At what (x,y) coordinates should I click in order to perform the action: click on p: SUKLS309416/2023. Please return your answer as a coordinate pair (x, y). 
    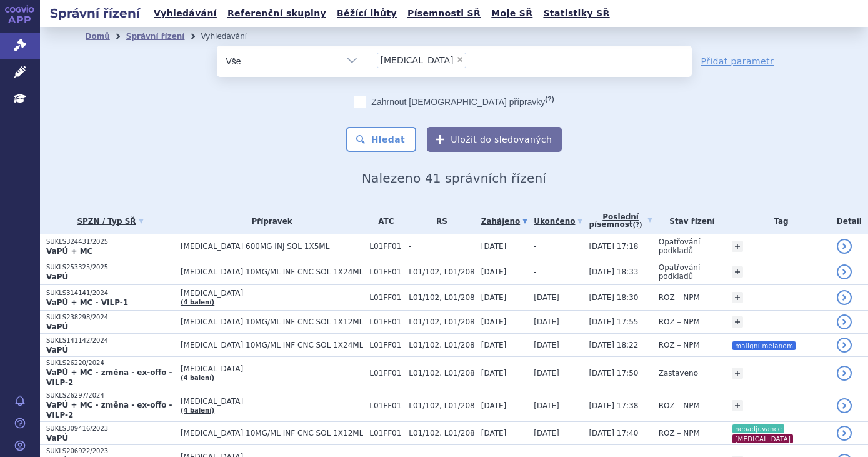
    Looking at the image, I should click on (110, 429).